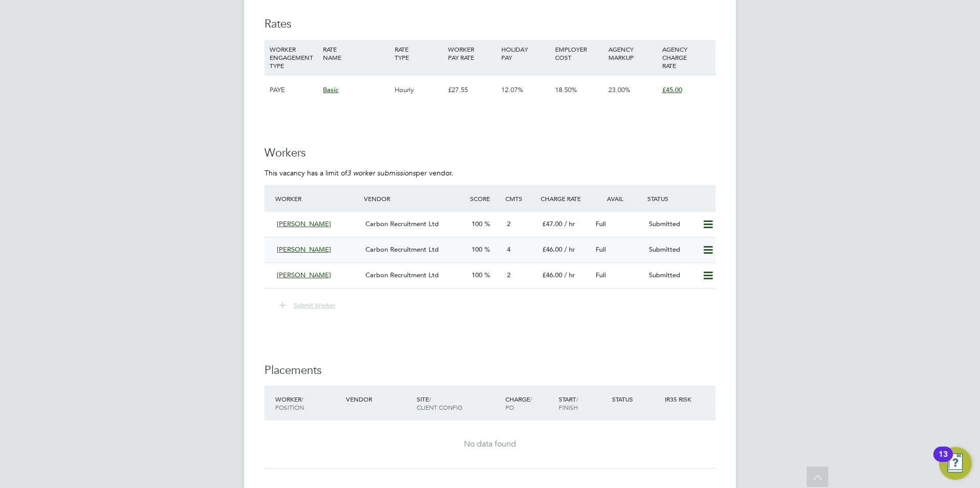  I want to click on button: Open Resource Center, 13 new notifications, so click(955, 464).